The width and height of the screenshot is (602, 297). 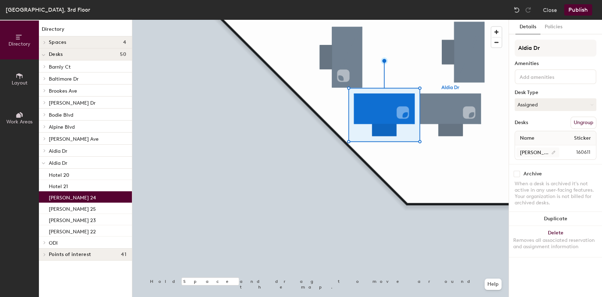 What do you see at coordinates (55, 54) in the screenshot?
I see `span: Desks` at bounding box center [55, 54].